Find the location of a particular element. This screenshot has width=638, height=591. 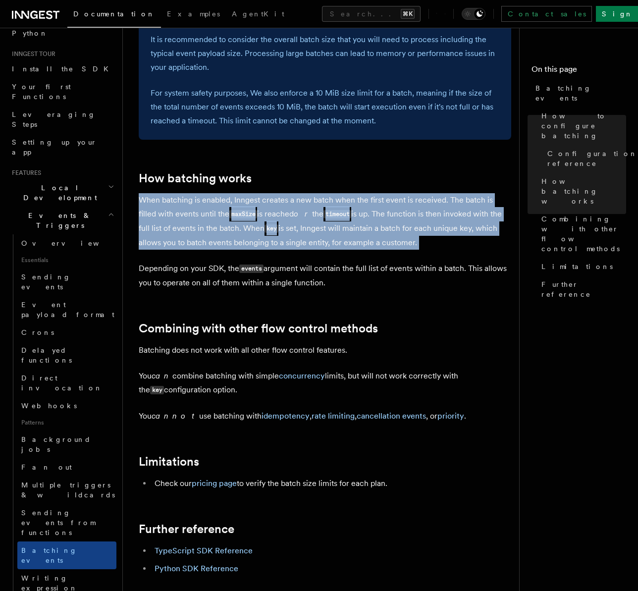

a: Event payload format is located at coordinates (67, 310).